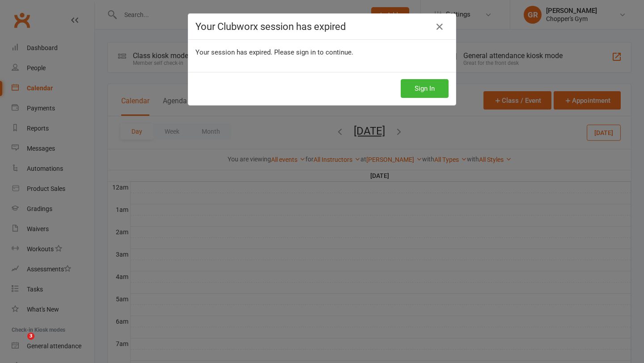 The height and width of the screenshot is (363, 644). What do you see at coordinates (31, 335) in the screenshot?
I see `span: 3` at bounding box center [31, 335].